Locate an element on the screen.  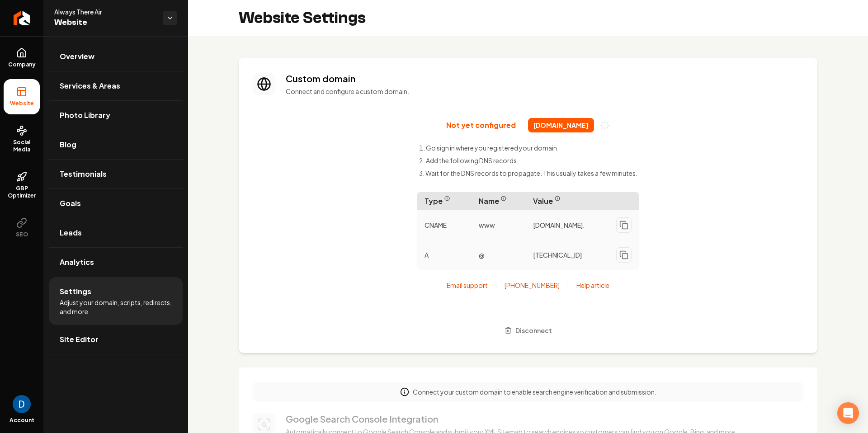
span: Adjust your domain, scripts, redirects, and more. is located at coordinates (116, 307).